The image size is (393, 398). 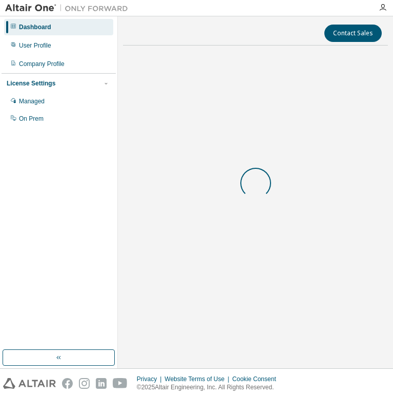 What do you see at coordinates (198, 379) in the screenshot?
I see `div: Website Terms of Use` at bounding box center [198, 379].